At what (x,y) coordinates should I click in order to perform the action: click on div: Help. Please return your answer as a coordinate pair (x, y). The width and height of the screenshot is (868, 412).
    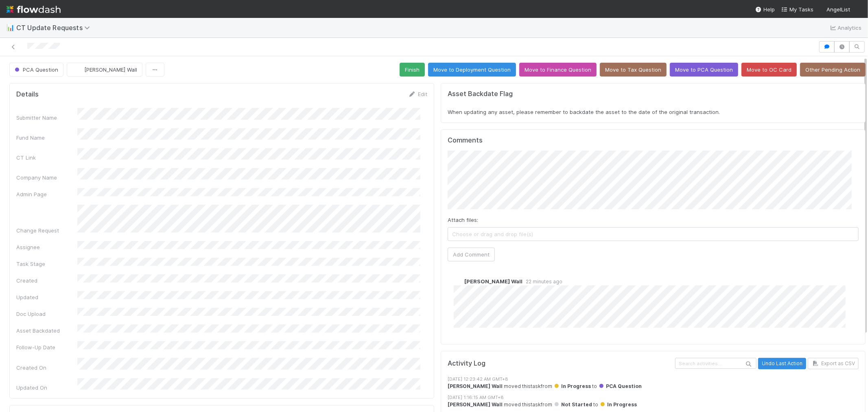
    Looking at the image, I should click on (765, 10).